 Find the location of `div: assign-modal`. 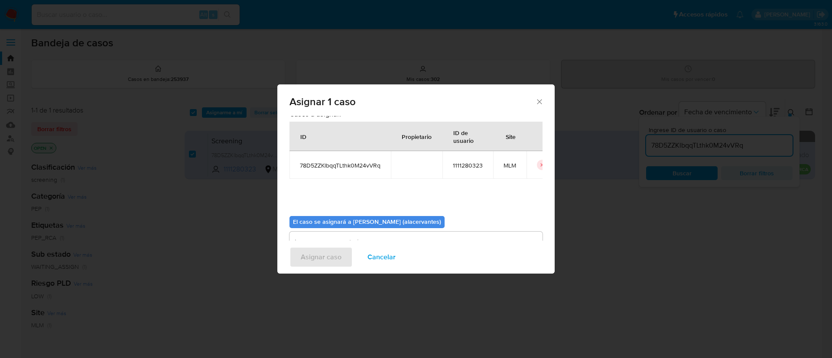

div: assign-modal is located at coordinates (416, 179).